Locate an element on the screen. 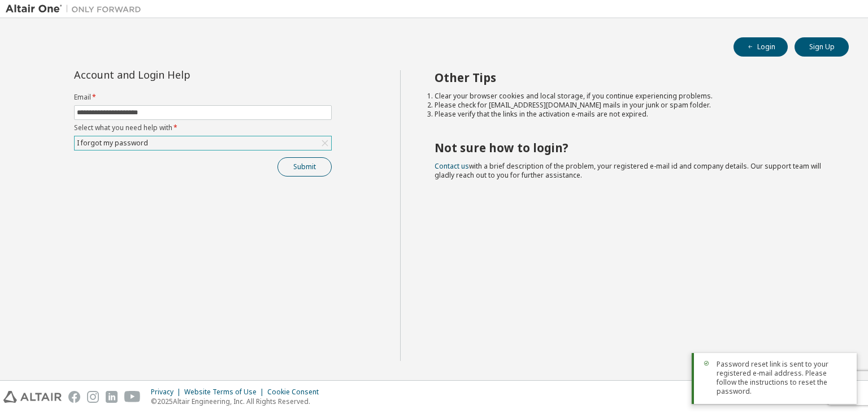 This screenshot has height=413, width=868. h2: Other Tips is located at coordinates (632, 77).